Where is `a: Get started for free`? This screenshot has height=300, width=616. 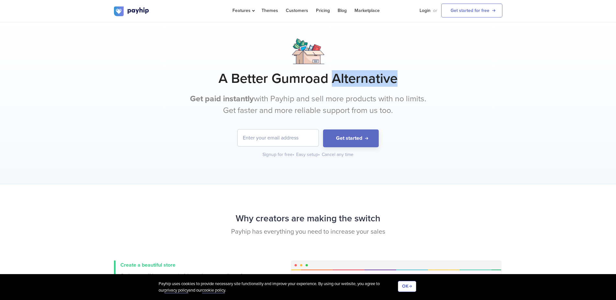
a: Get started for free is located at coordinates (472, 10).